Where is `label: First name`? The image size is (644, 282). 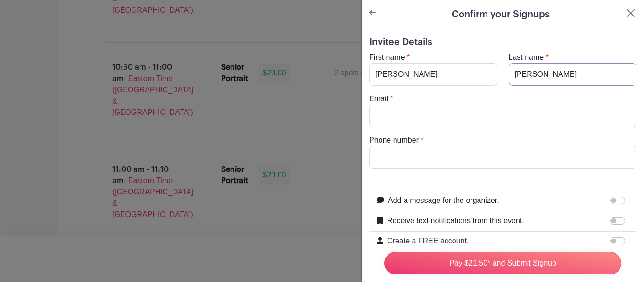 label: First name is located at coordinates (387, 57).